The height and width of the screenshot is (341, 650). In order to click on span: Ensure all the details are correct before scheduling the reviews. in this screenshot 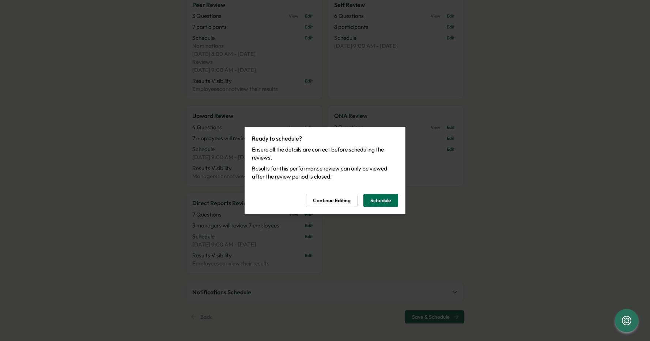, I will do `click(325, 154)`.